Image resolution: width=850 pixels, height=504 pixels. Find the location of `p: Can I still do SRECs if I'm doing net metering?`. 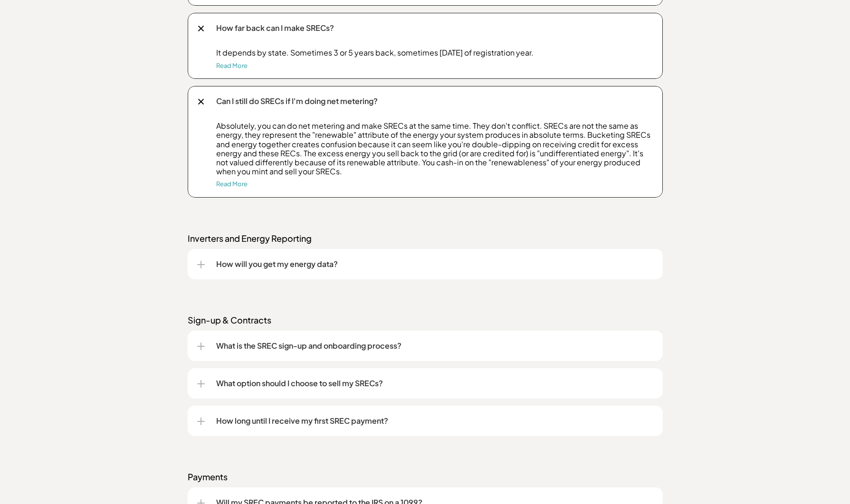

p: Can I still do SRECs if I'm doing net metering? is located at coordinates (435, 102).